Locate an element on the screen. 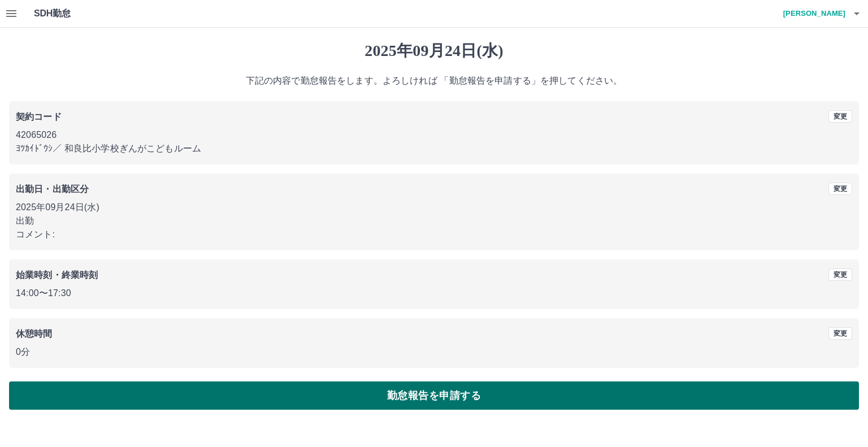 The height and width of the screenshot is (447, 868). p: 下記の内容で勤怠報告をします。よろしければ 「勤怠報告を申請する」を押してください。 is located at coordinates (434, 81).